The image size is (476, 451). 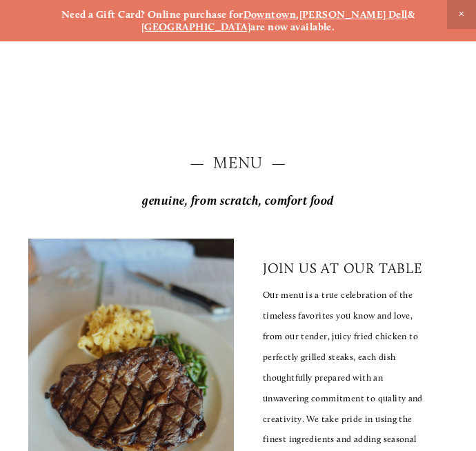 What do you see at coordinates (270, 15) in the screenshot?
I see `strong: Downtown` at bounding box center [270, 15].